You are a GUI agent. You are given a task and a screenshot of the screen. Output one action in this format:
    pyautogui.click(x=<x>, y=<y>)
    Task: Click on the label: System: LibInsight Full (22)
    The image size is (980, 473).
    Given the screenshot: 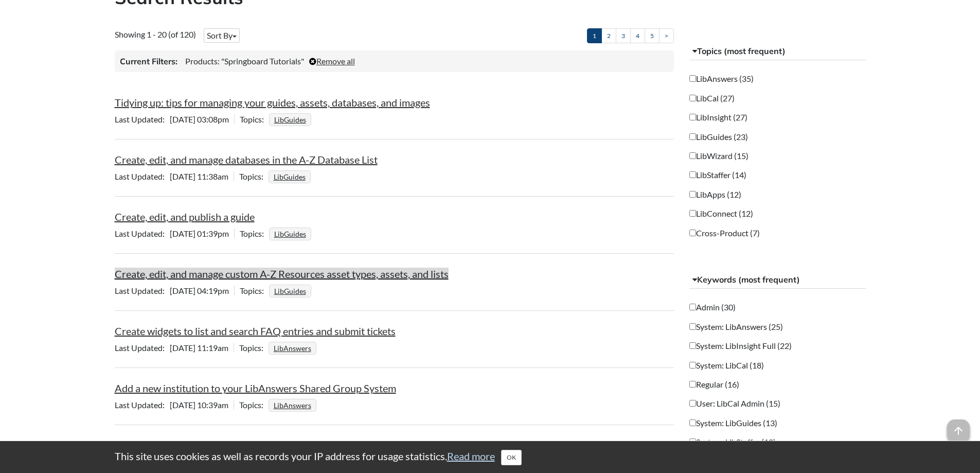 What is the action you would take?
    pyautogui.click(x=740, y=346)
    